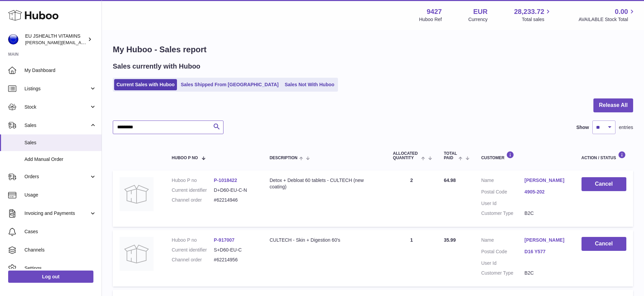 This screenshot has width=644, height=296. Describe the element at coordinates (324, 240) in the screenshot. I see `div: CULTECH - Skin + Digestion 60's` at that location.